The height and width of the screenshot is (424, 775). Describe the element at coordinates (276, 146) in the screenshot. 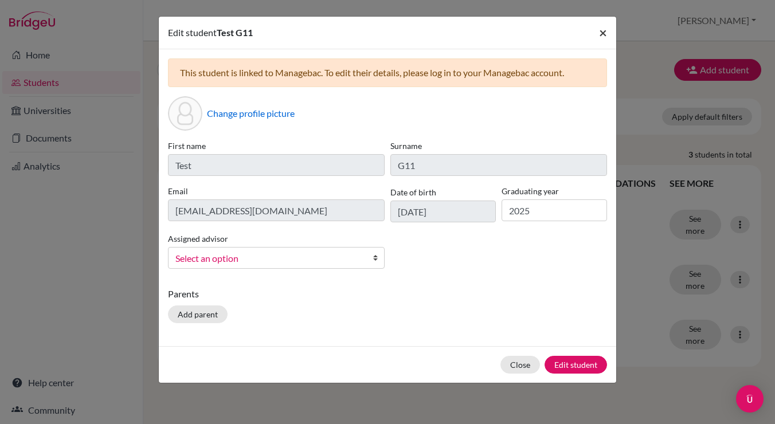

I see `label: First name` at that location.